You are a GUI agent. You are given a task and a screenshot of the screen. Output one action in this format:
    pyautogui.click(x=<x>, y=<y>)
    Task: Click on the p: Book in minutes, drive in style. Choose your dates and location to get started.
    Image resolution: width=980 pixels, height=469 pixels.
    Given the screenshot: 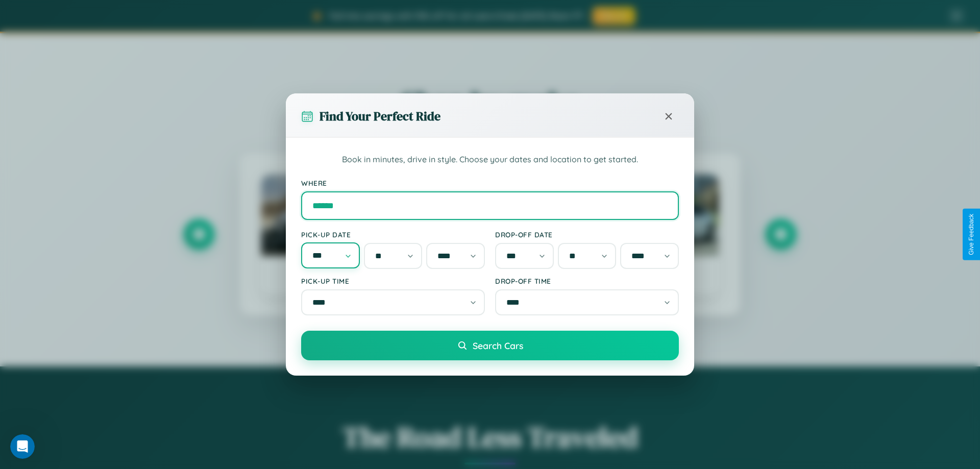 What is the action you would take?
    pyautogui.click(x=490, y=160)
    